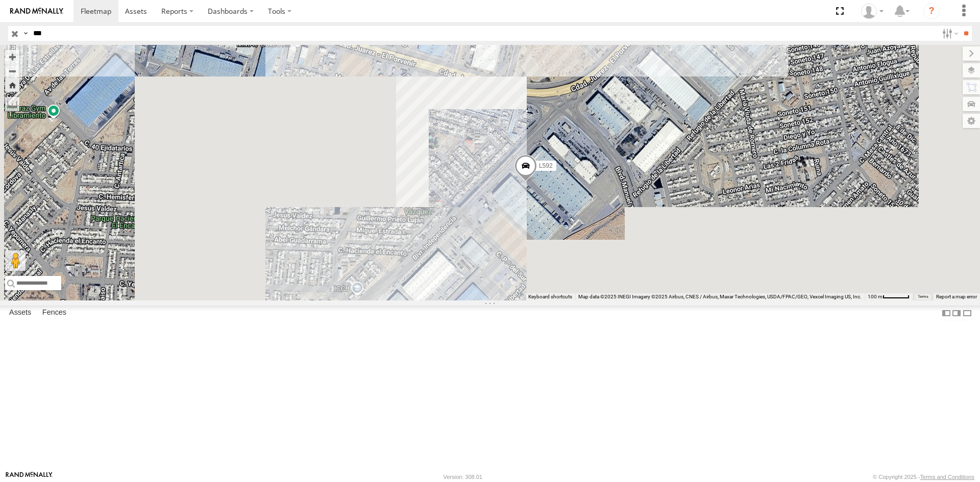 This screenshot has width=980, height=482. What do you see at coordinates (946, 313) in the screenshot?
I see `label: Dock Summary Table to the Left` at bounding box center [946, 313].